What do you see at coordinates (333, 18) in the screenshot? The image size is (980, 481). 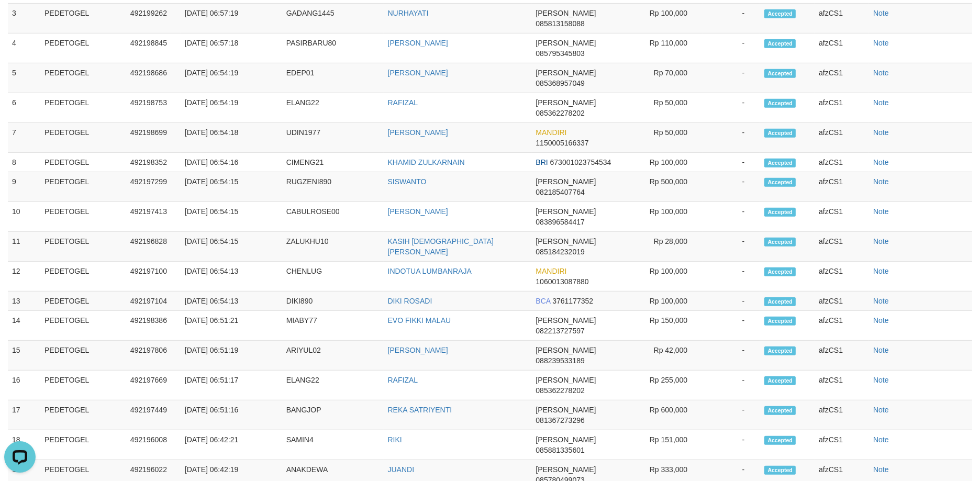 I see `td: GADANG1445` at bounding box center [333, 18].